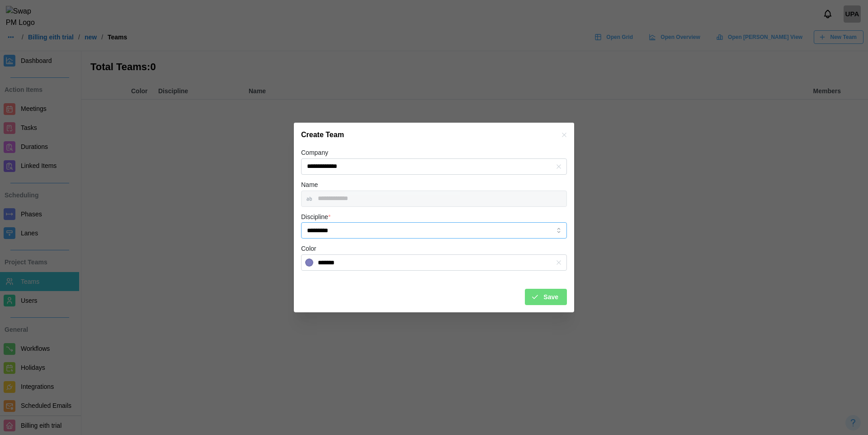  I want to click on label: Company, so click(314, 153).